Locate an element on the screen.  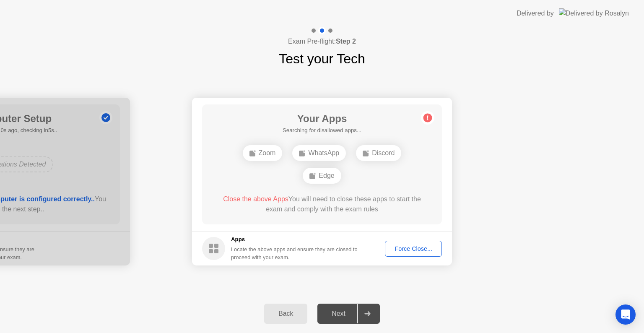
div: Delivered by is located at coordinates (535, 13).